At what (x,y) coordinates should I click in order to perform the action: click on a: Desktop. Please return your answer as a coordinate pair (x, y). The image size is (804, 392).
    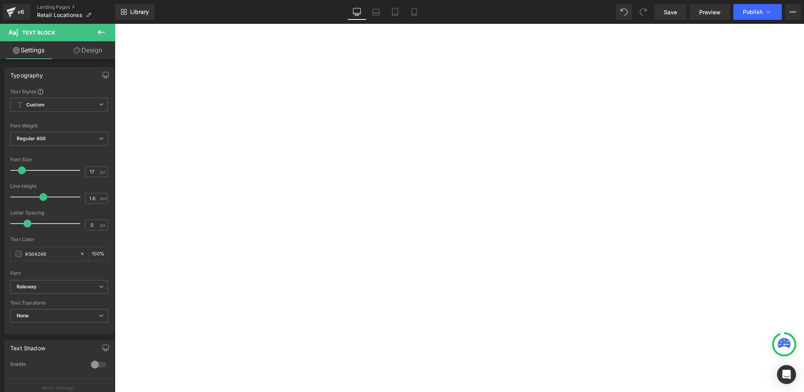
    Looking at the image, I should click on (357, 12).